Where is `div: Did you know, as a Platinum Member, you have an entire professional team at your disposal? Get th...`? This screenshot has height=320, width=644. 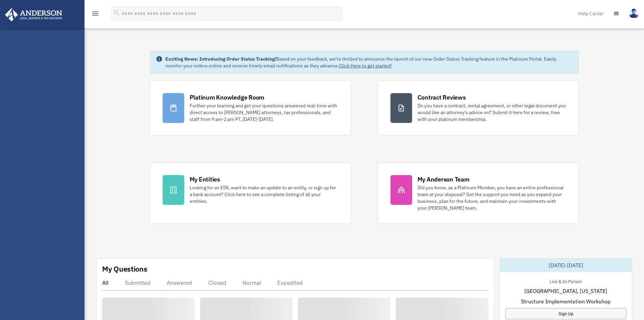
div: Did you know, as a Platinum Member, you have an entire professional team at your disposal? Get th... is located at coordinates (492, 198).